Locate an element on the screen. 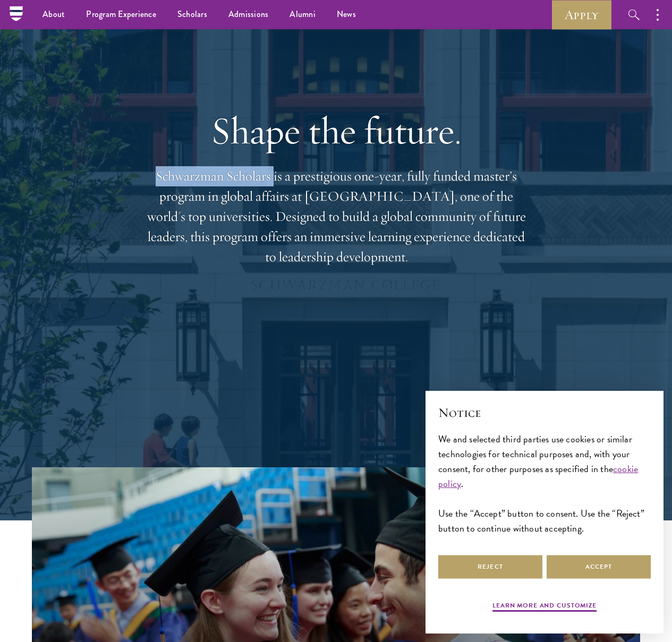 This screenshot has height=642, width=672. button: Reject is located at coordinates (490, 566).